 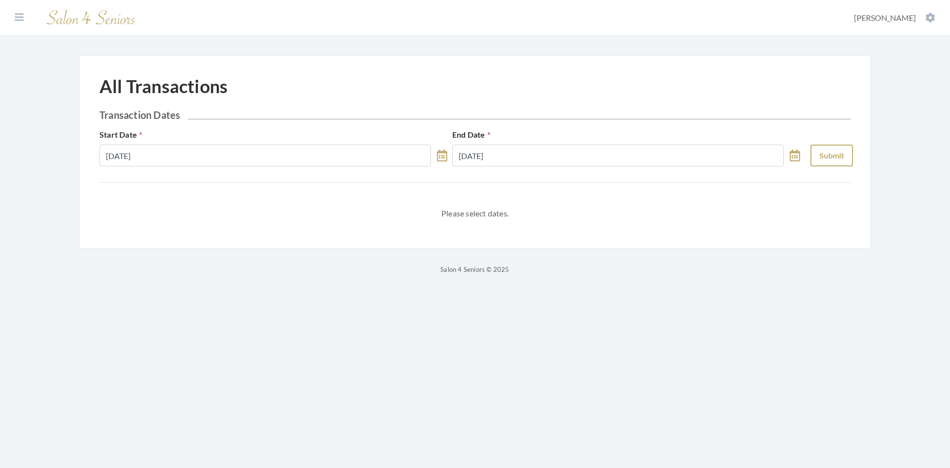 What do you see at coordinates (475, 115) in the screenshot?
I see `h2: Transaction Dates` at bounding box center [475, 115].